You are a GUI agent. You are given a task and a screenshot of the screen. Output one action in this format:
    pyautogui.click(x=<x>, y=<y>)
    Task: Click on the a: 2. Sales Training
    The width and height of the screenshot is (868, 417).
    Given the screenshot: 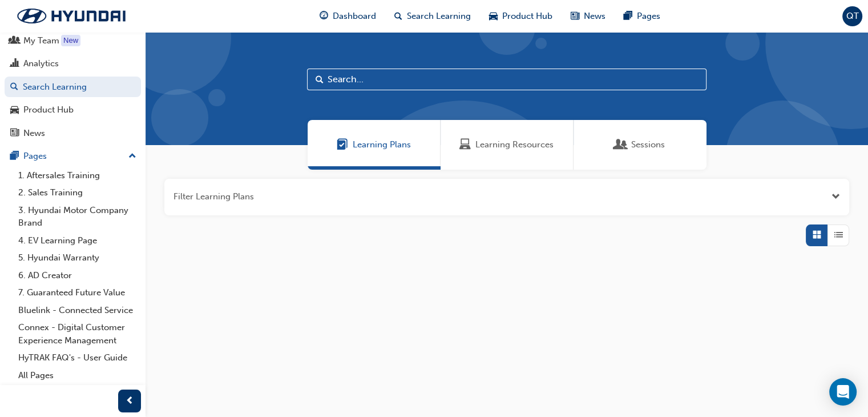 What is the action you would take?
    pyautogui.click(x=77, y=193)
    